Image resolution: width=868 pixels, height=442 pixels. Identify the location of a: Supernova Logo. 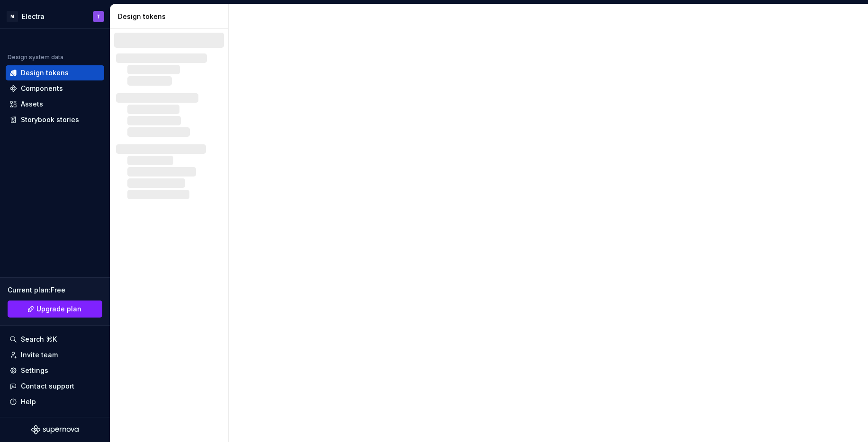
(55, 429).